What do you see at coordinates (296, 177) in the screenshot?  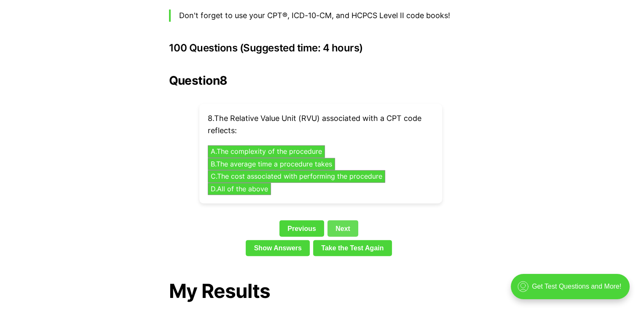 I see `button: C.The cost associated with performing the procedure` at bounding box center [296, 177].